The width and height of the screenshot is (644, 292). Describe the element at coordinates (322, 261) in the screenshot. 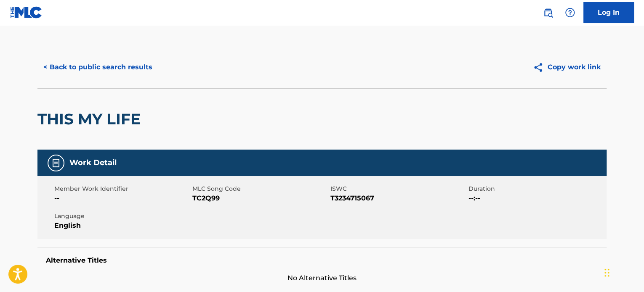

I see `h5: Alternative Titles` at that location.